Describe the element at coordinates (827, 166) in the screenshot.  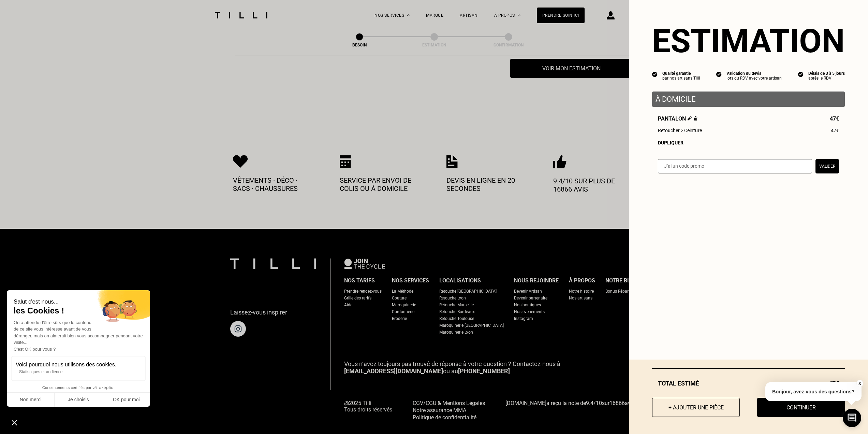
I see `button: Valider` at that location.